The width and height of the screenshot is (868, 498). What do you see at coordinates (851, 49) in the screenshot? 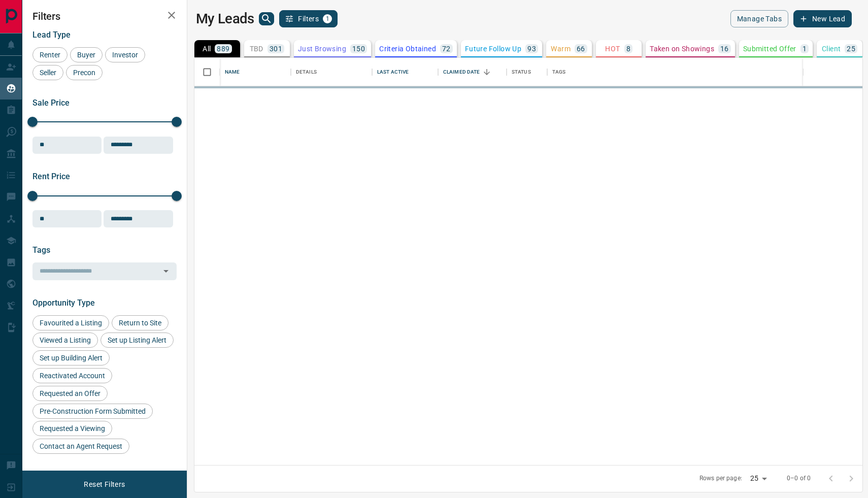
I see `p: 25` at bounding box center [851, 49].